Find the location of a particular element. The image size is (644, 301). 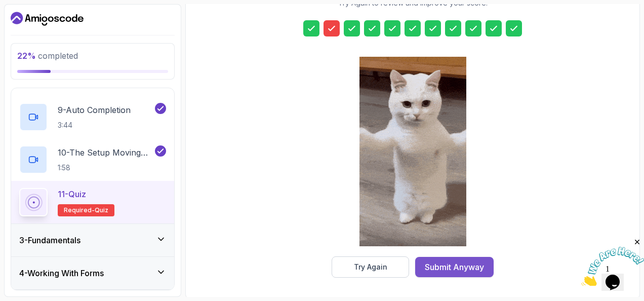

div: Try Again is located at coordinates (371, 267).